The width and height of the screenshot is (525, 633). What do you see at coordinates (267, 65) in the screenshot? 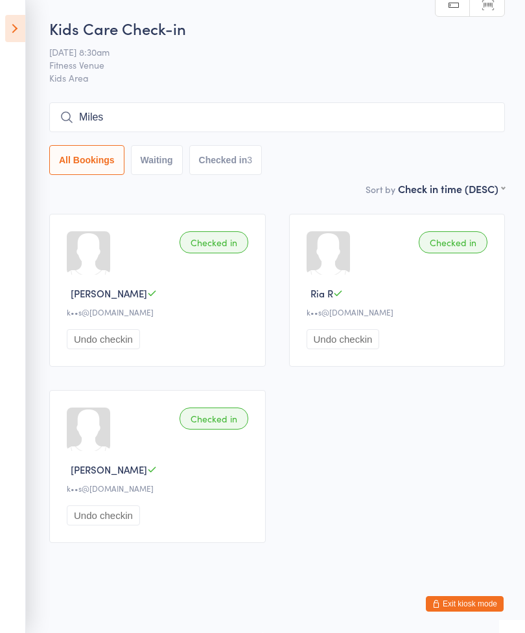
I see `span: Fitness Venue` at bounding box center [267, 65].